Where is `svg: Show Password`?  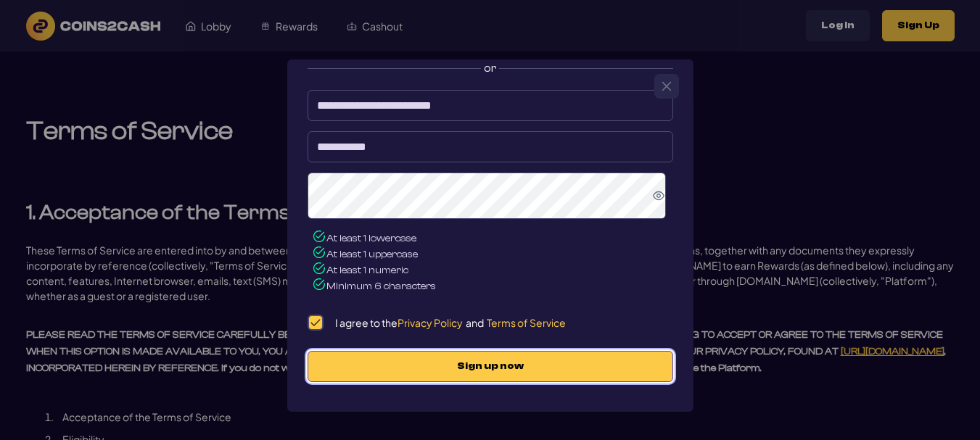
svg: Show Password is located at coordinates (659, 196).